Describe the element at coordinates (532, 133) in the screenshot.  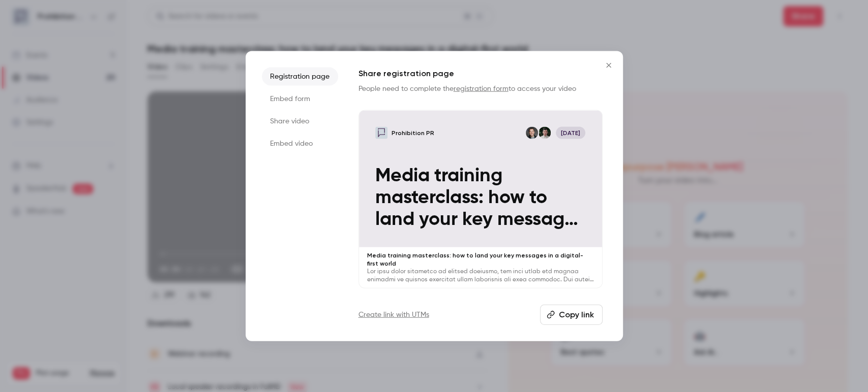
I see `img: Chris Norton` at that location.